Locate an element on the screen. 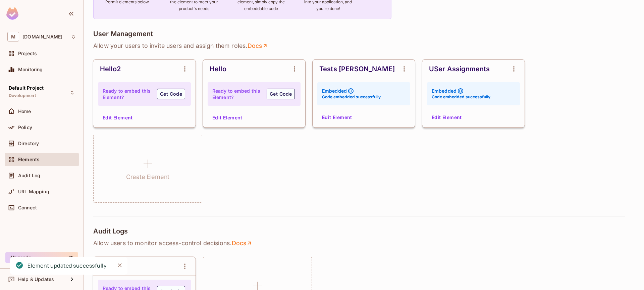 Image resolution: width=644 pixels, height=290 pixels. div: Hello is located at coordinates (218, 69).